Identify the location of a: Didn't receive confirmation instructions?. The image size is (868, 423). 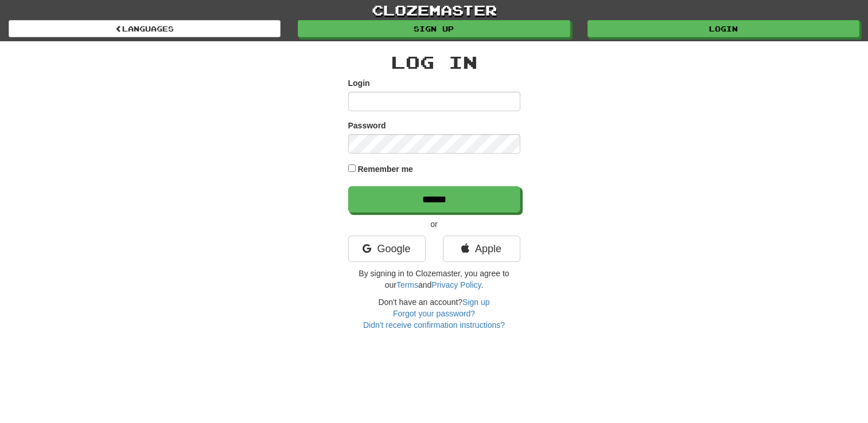
(434, 325).